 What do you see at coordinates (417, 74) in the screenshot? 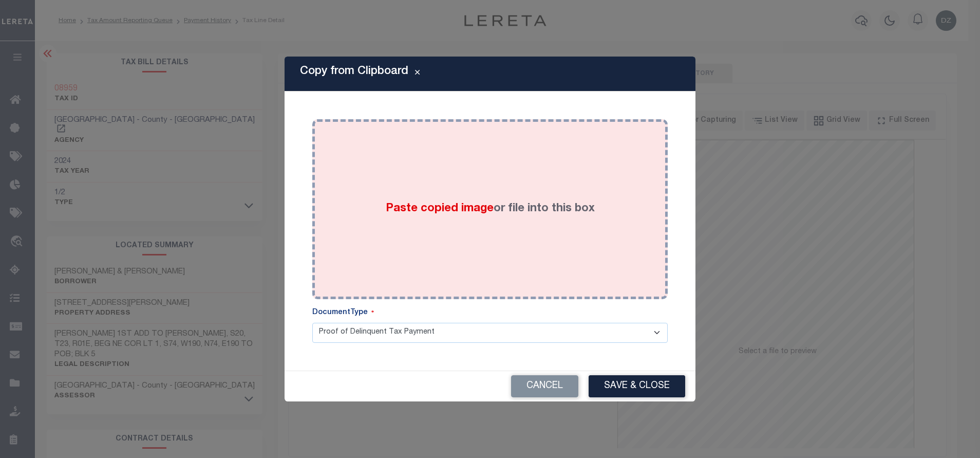
I see `button: Close` at bounding box center [417, 74].